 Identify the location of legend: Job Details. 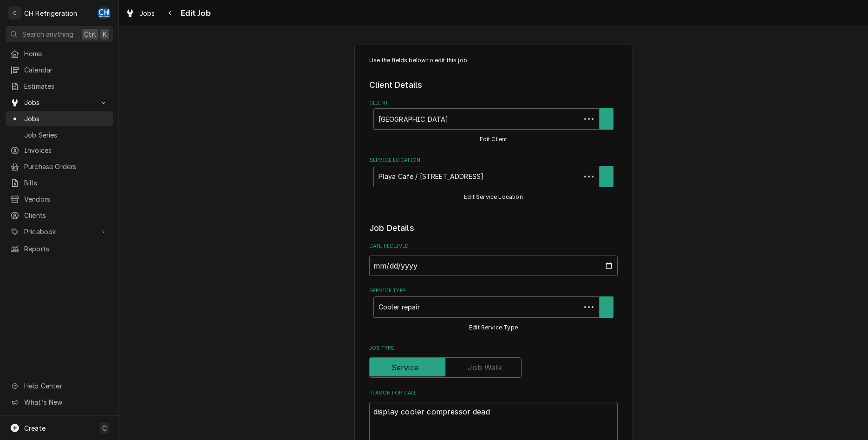
(494, 228).